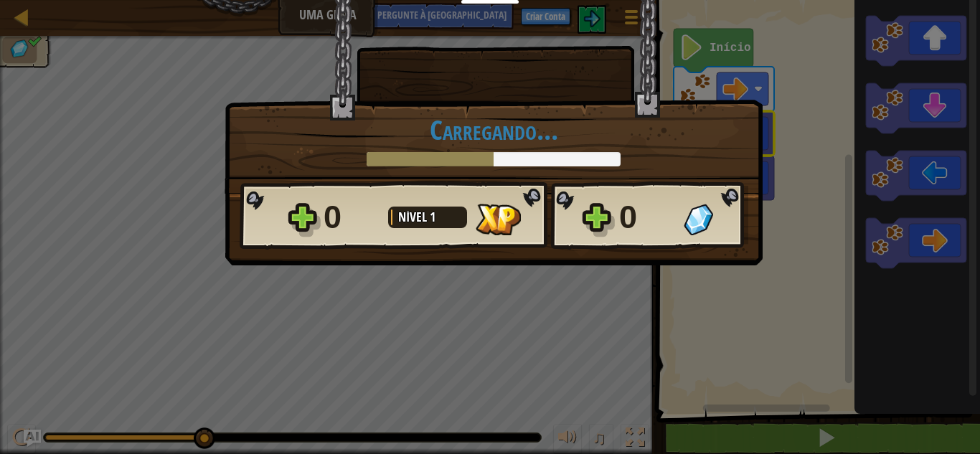 The image size is (980, 454). I want to click on img: Gemas Ganhas, so click(698, 219).